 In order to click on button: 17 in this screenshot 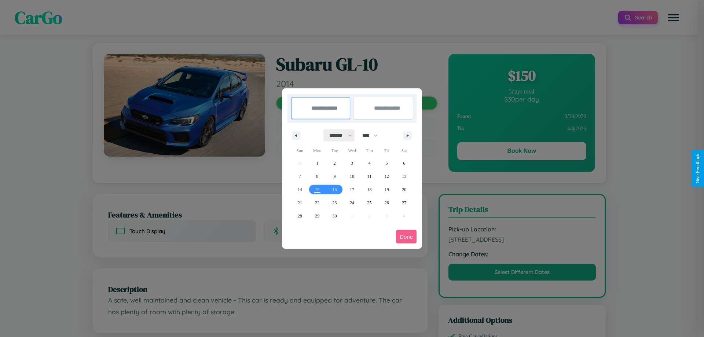, I will do `click(352, 190)`.